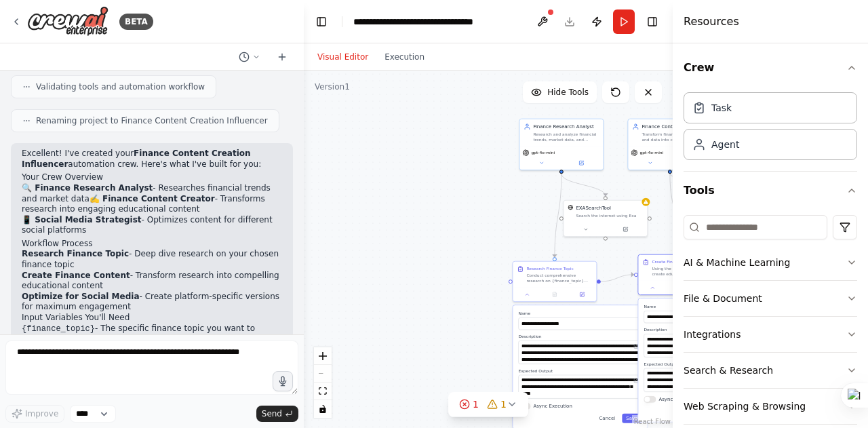 Image resolution: width=868 pixels, height=428 pixels. Describe the element at coordinates (152, 121) in the screenshot. I see `span: Renaming project to Finance Content Creation Influencer` at that location.